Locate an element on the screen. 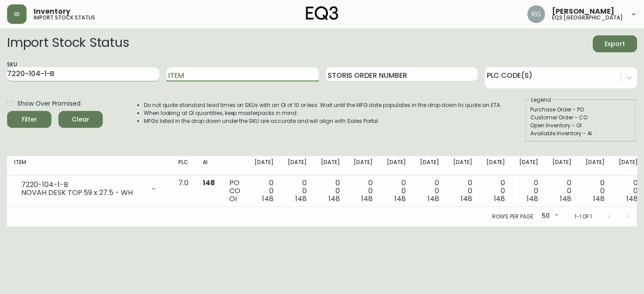 The height and width of the screenshot is (294, 644). img: logo is located at coordinates (322, 13).